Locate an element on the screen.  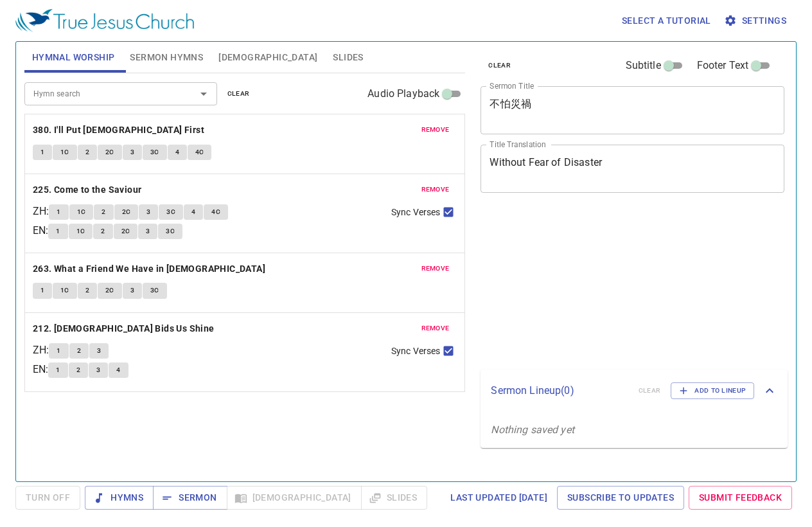
span: Hymnal Worship is located at coordinates (73, 57).